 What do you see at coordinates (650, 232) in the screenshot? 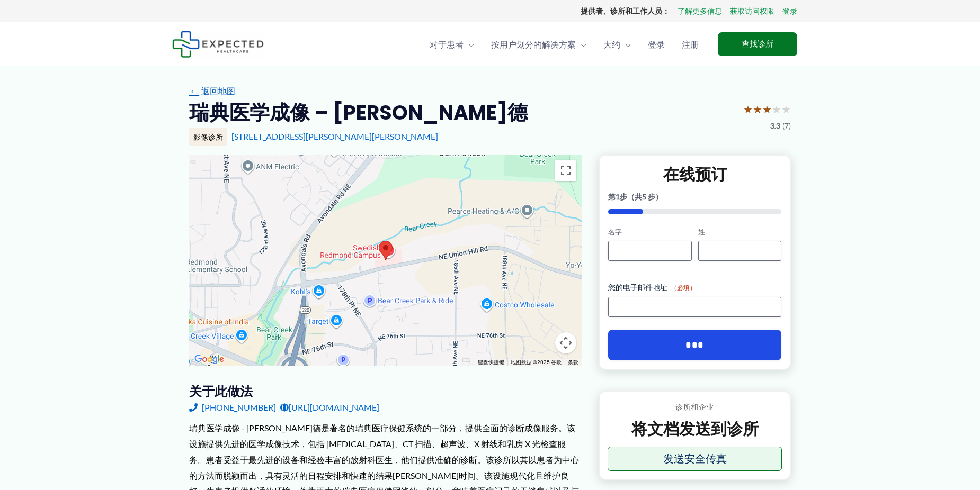
I see `label: 名字` at bounding box center [650, 232].